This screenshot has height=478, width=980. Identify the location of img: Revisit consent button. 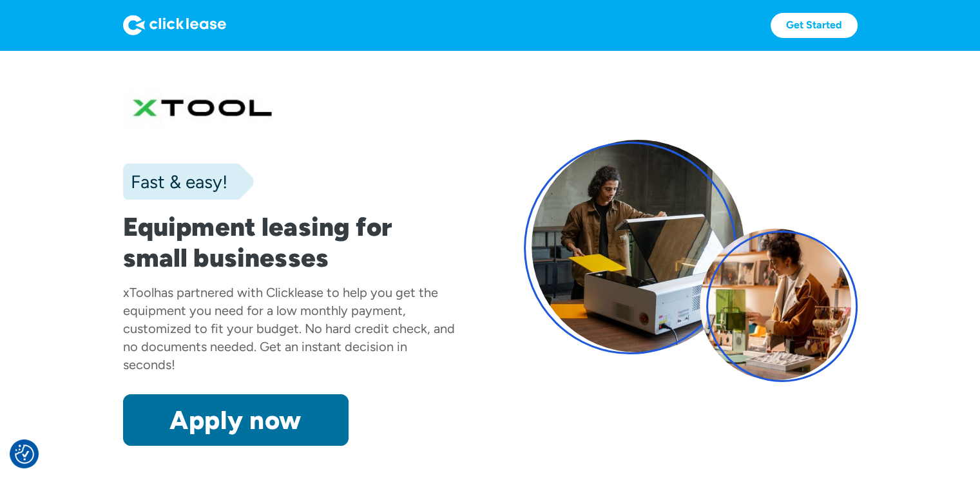
(24, 454).